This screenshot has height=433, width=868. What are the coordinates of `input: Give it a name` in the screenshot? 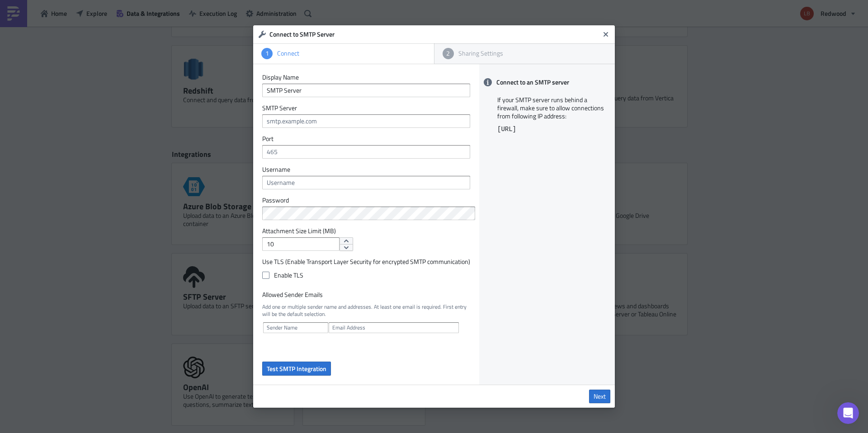 It's located at (366, 90).